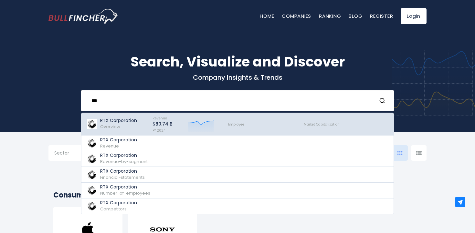 The image size is (475, 233). Describe the element at coordinates (75, 154) in the screenshot. I see `input: Selection` at that location.